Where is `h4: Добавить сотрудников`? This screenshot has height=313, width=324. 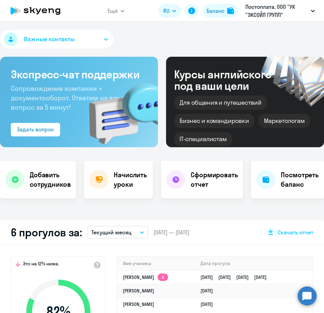 h4: Добавить сотрудников is located at coordinates (50, 179).